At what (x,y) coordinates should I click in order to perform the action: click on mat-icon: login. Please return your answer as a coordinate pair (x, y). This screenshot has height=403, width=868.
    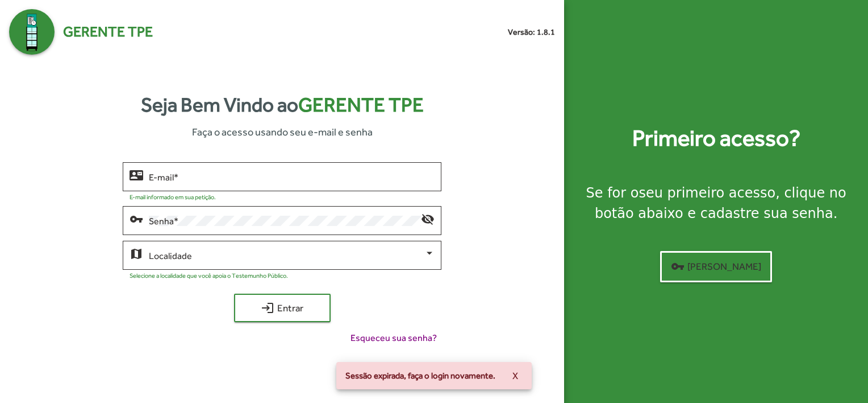
    Looking at the image, I should click on (268, 307).